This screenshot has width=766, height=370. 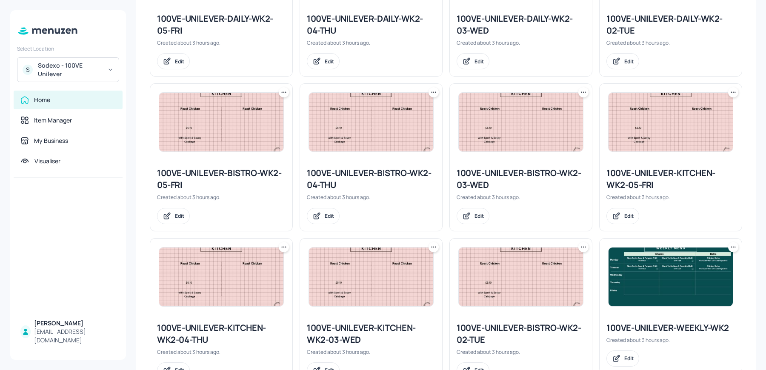 I want to click on div: 100VE-UNILEVER-KITCHEN-WK2-05-FRI, so click(x=671, y=179).